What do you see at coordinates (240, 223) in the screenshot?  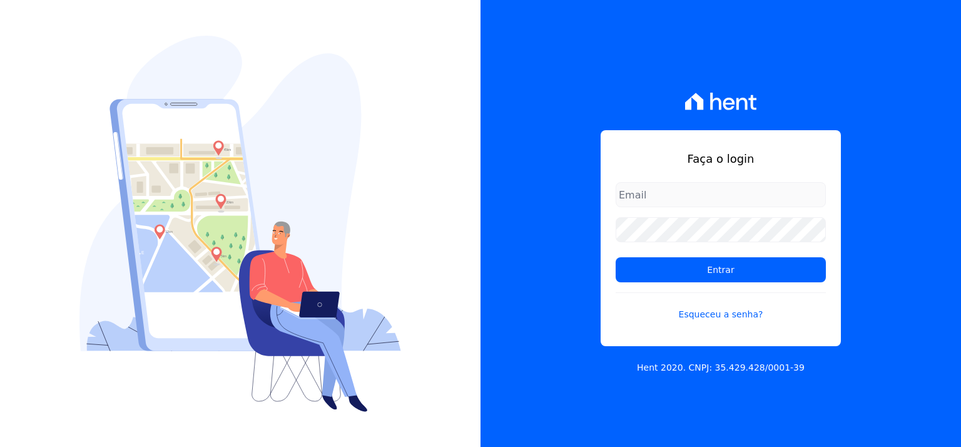 I see `img: Login` at bounding box center [240, 223].